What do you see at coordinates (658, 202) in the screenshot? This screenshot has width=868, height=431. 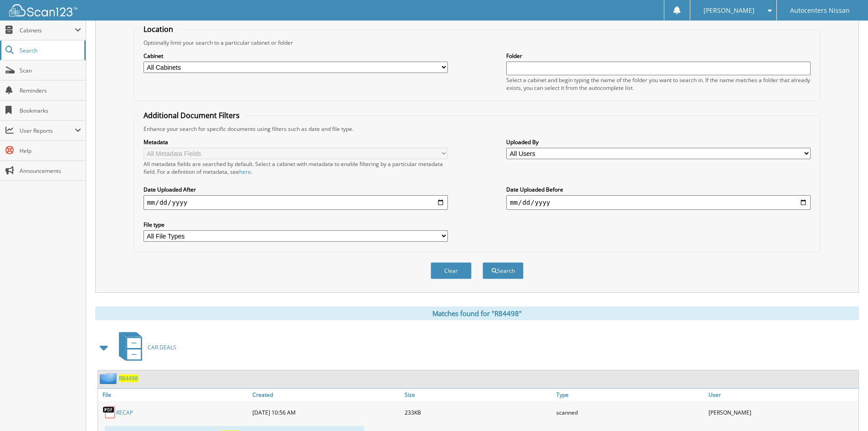 I see `input: end` at bounding box center [658, 202].